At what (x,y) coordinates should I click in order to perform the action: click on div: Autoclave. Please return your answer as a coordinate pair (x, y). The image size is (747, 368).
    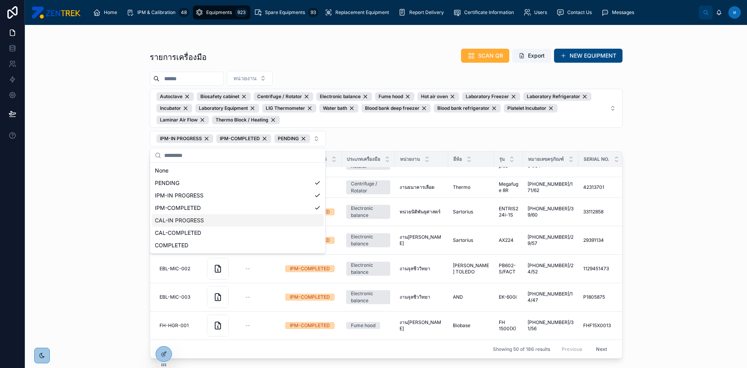
    Looking at the image, I should click on (175, 97).